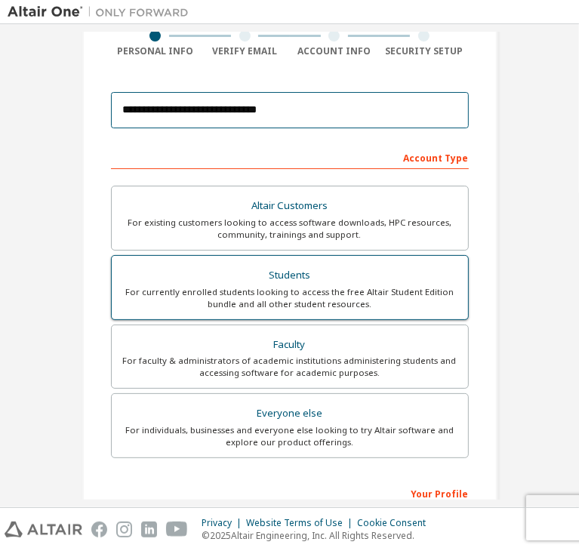 The height and width of the screenshot is (551, 579). I want to click on p: © 2025 Altair Engineering, Inc. All Rights Reserved., so click(318, 536).